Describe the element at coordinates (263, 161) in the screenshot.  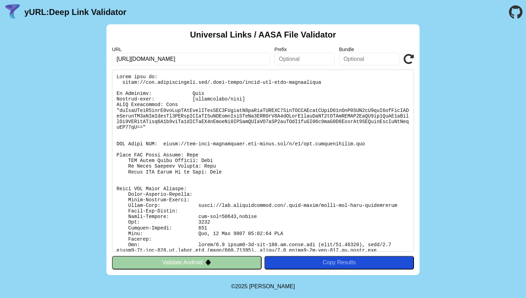
I see `pre: Lorem ipsu do: sitam://con.adipiscingeli.sed/.doei-tempo/incid-utl-etdo-magnaaliqua En Adminimv: ...` at that location.